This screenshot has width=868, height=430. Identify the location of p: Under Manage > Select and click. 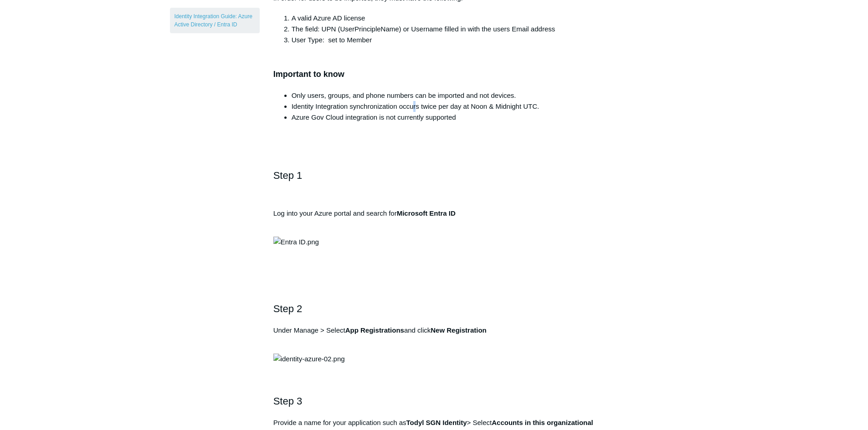
(434, 336).